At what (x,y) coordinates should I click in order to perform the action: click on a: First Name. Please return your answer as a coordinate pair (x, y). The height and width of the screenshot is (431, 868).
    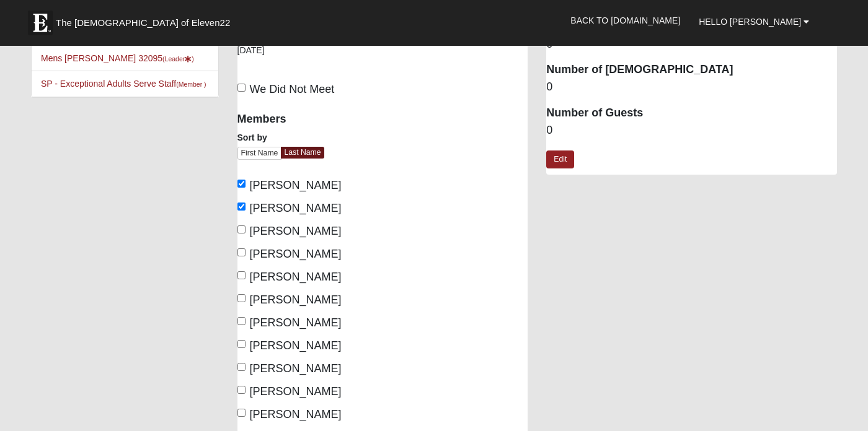
    Looking at the image, I should click on (260, 153).